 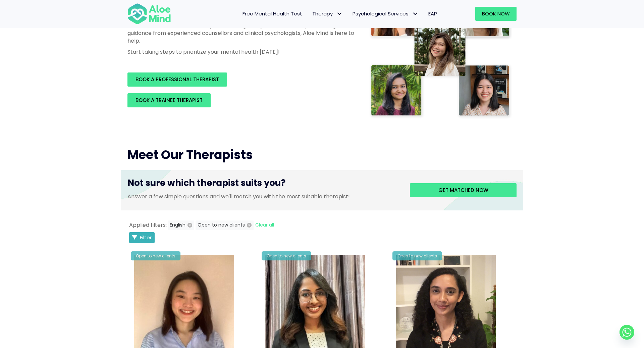 I want to click on h3: Not sure which therapist suits you?, so click(x=263, y=185).